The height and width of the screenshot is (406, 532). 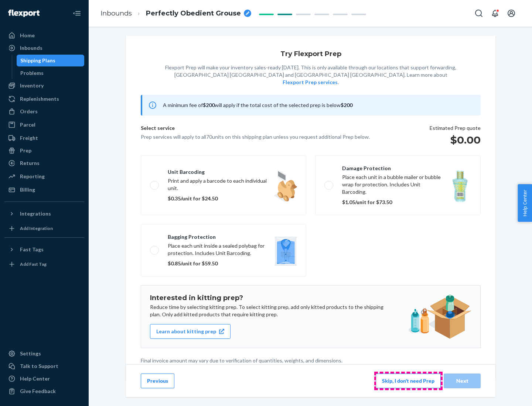 What do you see at coordinates (311, 54) in the screenshot?
I see `h1: Try Flexport Prep` at bounding box center [311, 54].